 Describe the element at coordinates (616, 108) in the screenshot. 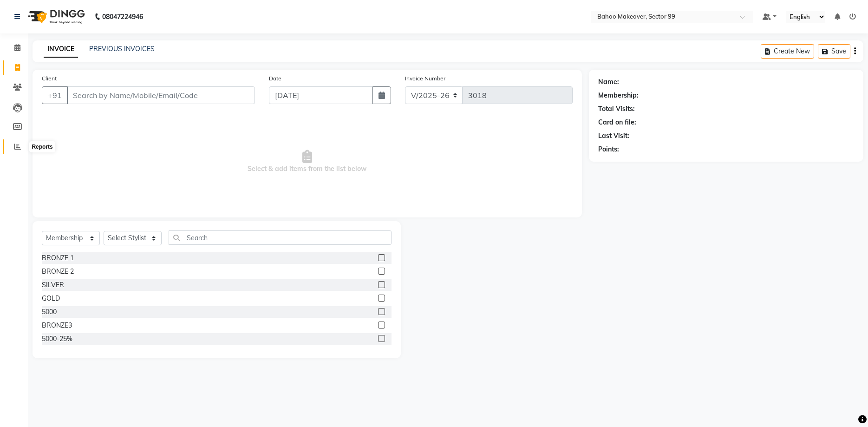

I see `div: Total Visits:` at that location.